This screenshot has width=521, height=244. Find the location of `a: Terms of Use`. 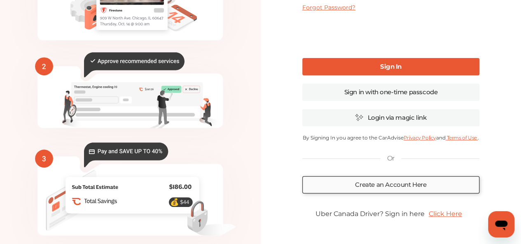

a: Terms of Use is located at coordinates (461, 137).